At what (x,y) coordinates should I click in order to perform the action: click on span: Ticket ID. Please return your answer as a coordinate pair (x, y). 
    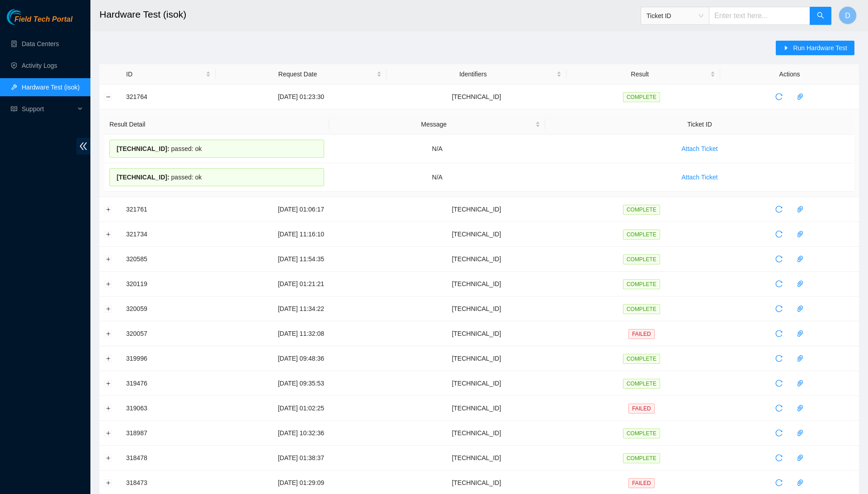
    Looking at the image, I should click on (675, 16).